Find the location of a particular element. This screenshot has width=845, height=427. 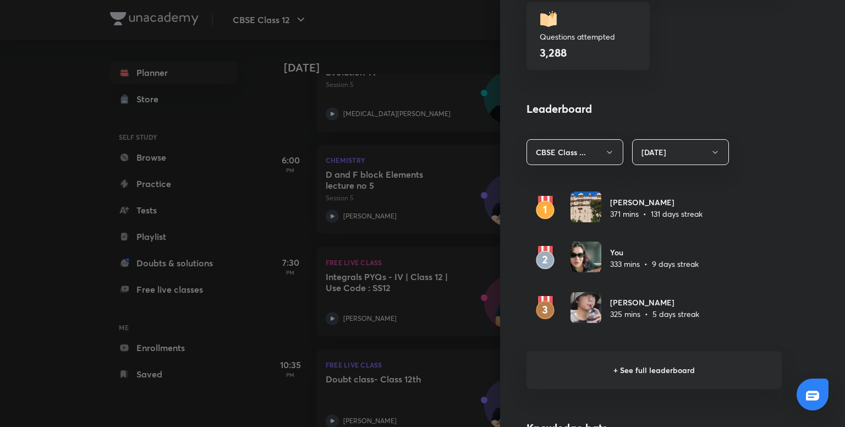

h6: + See full leaderboard is located at coordinates (654, 370).